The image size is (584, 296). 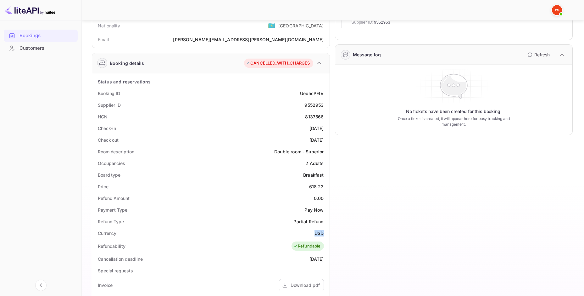 What do you see at coordinates (109, 93) in the screenshot?
I see `div: Booking ID` at bounding box center [109, 93].